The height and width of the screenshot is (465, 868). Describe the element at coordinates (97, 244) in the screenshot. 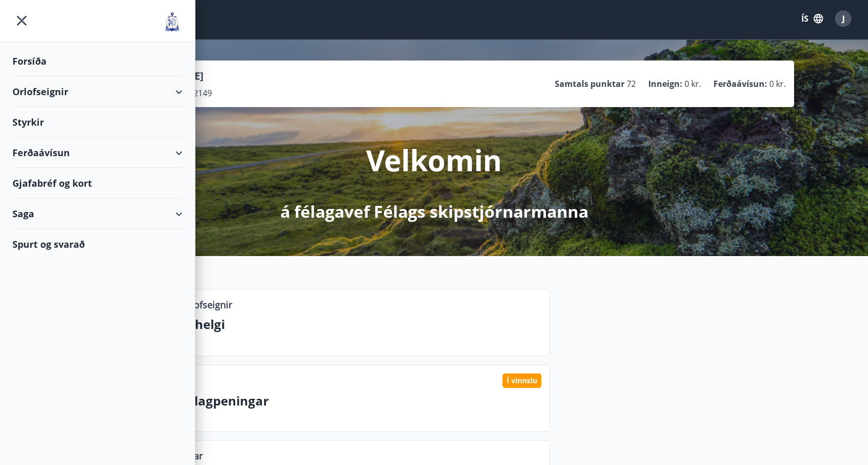

I see `div: Spurt og svarað` at that location.